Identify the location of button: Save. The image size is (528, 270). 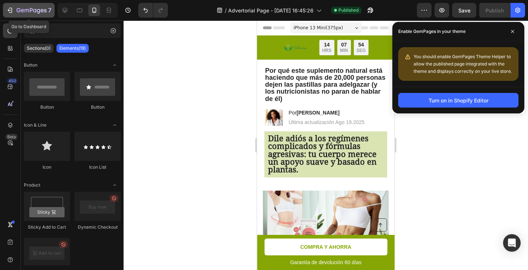
(464, 10).